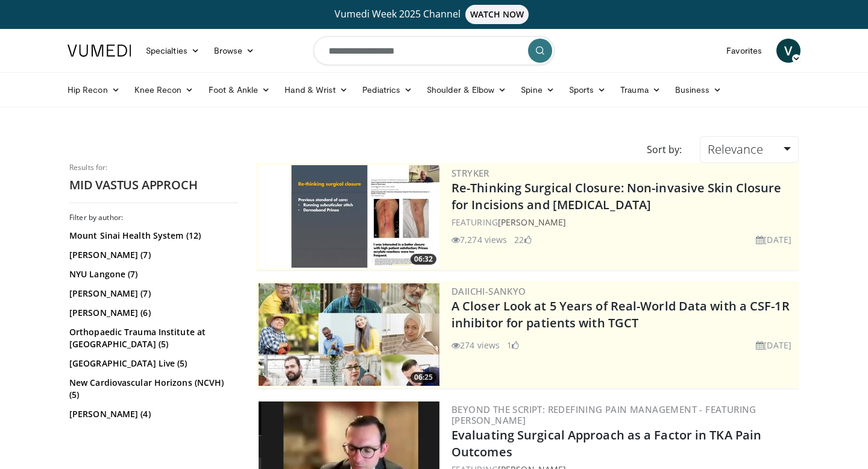 The height and width of the screenshot is (469, 868). I want to click on li: 22, so click(522, 239).